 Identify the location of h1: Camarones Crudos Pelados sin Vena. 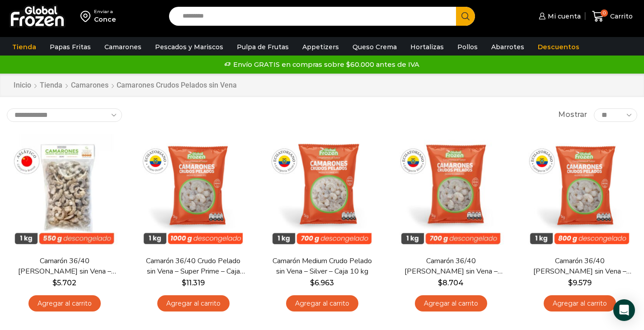
(177, 85).